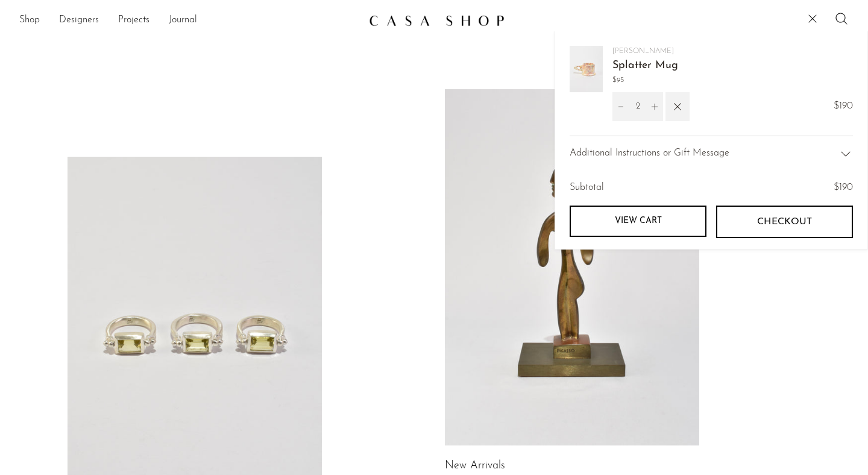 The height and width of the screenshot is (475, 868). Describe the element at coordinates (475, 466) in the screenshot. I see `a: New Arrivals` at that location.